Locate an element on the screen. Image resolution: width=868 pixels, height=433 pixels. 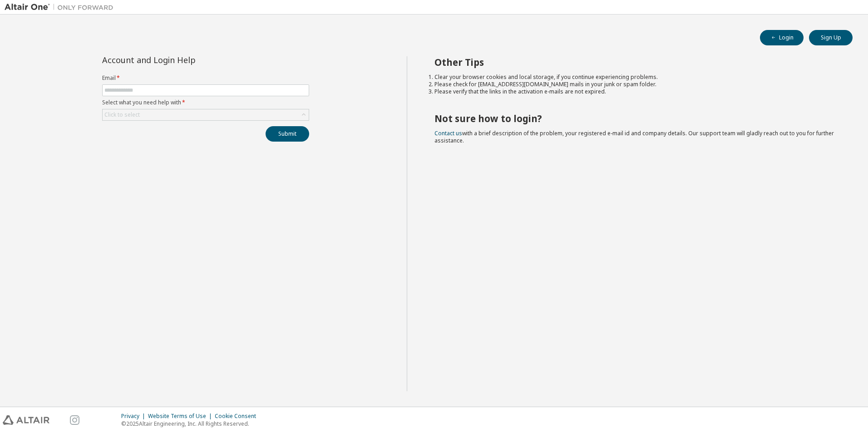
p: © 2025 Altair Engineering, Inc. All Rights Reserved. is located at coordinates (191, 423).